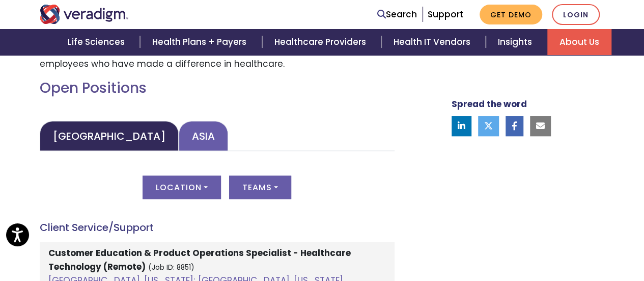 Image resolution: width=644 pixels, height=281 pixels. Describe the element at coordinates (84, 14) in the screenshot. I see `a: Veradigm logo` at that location.